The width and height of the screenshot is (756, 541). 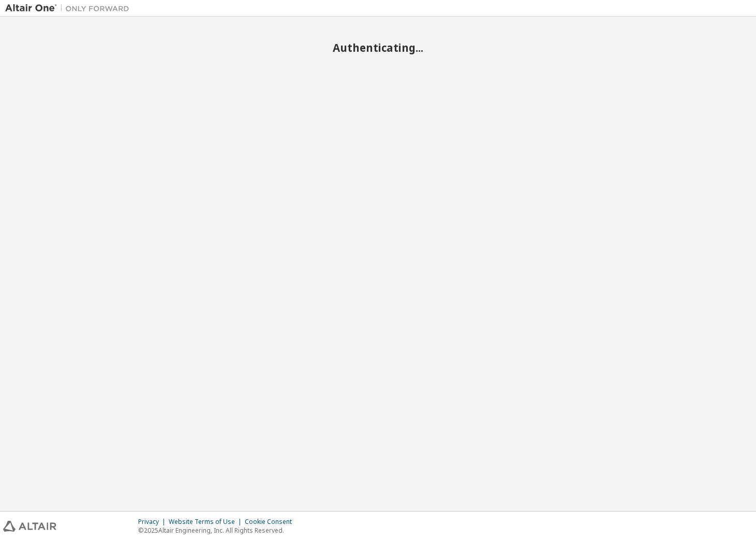 What do you see at coordinates (271, 522) in the screenshot?
I see `div: Cookie Consent` at bounding box center [271, 522].